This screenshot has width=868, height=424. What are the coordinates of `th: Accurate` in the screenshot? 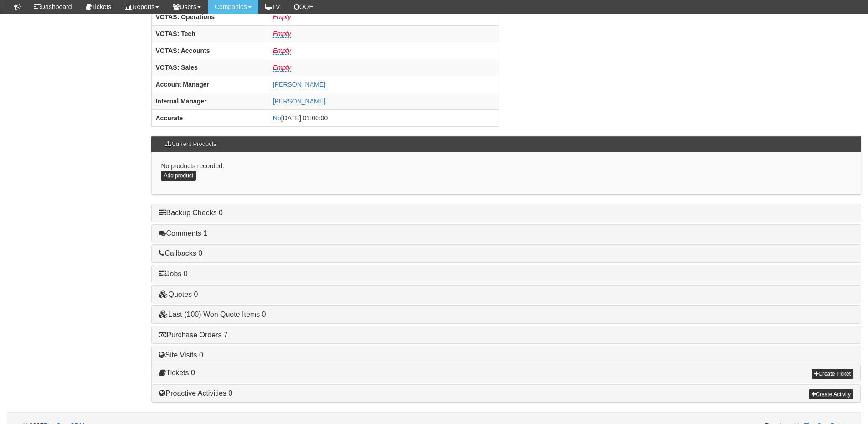 It's located at (210, 117).